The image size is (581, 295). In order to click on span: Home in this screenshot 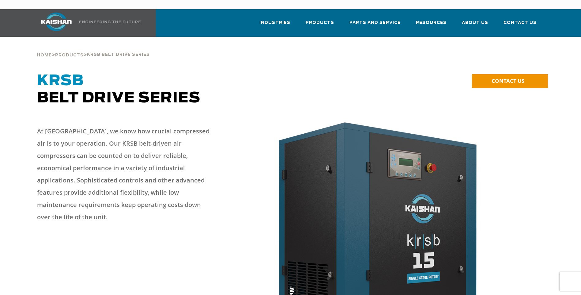, I will do `click(44, 55)`.